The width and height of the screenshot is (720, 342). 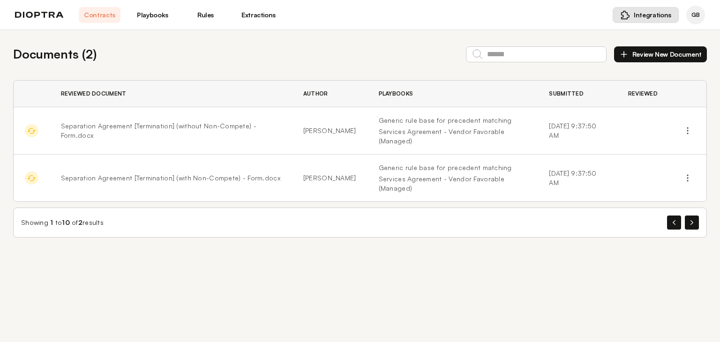 I want to click on button: Next, so click(x=691, y=223).